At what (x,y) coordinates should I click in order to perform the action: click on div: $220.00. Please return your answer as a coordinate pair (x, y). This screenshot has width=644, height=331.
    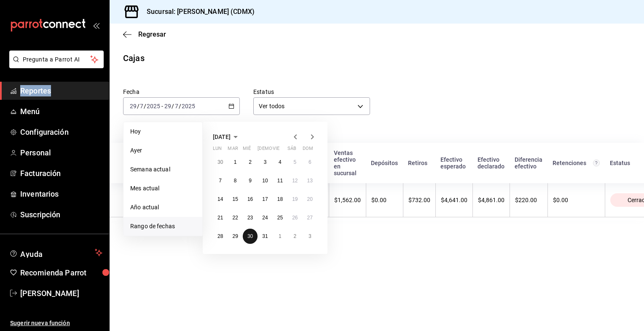
    Looking at the image, I should click on (528, 200).